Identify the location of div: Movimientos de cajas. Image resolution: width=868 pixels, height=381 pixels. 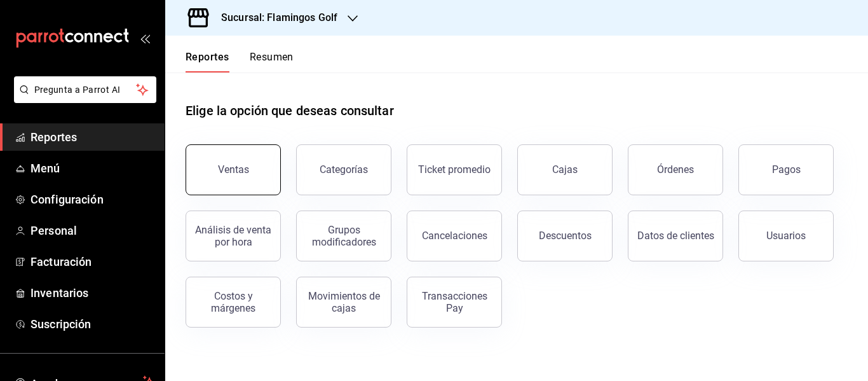
(343, 302).